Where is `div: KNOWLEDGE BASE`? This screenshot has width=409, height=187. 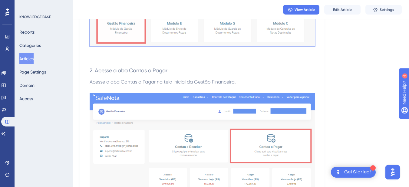
div: KNOWLEDGE BASE is located at coordinates (35, 17).